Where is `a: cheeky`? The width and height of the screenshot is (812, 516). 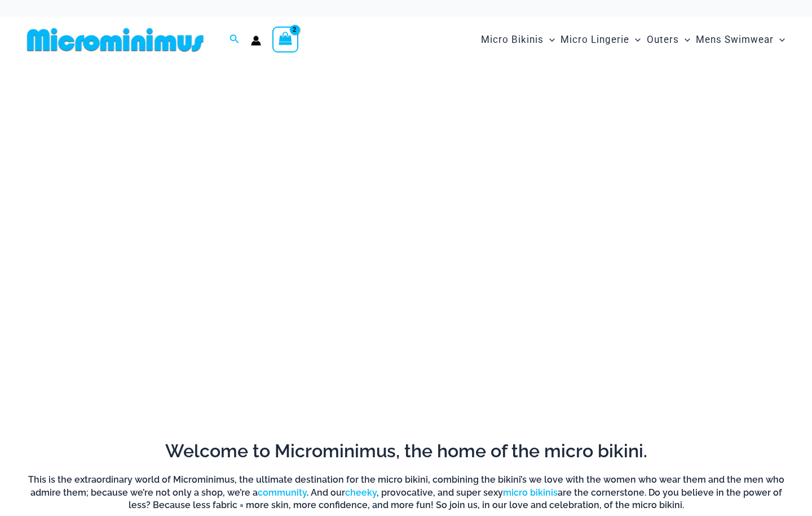 a: cheeky is located at coordinates (361, 492).